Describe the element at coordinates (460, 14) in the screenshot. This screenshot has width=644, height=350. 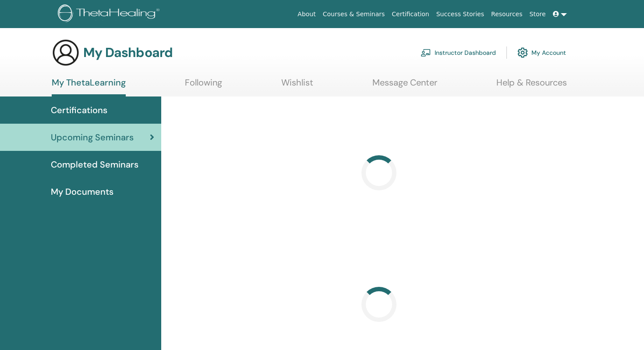
I see `a: Success Stories` at that location.